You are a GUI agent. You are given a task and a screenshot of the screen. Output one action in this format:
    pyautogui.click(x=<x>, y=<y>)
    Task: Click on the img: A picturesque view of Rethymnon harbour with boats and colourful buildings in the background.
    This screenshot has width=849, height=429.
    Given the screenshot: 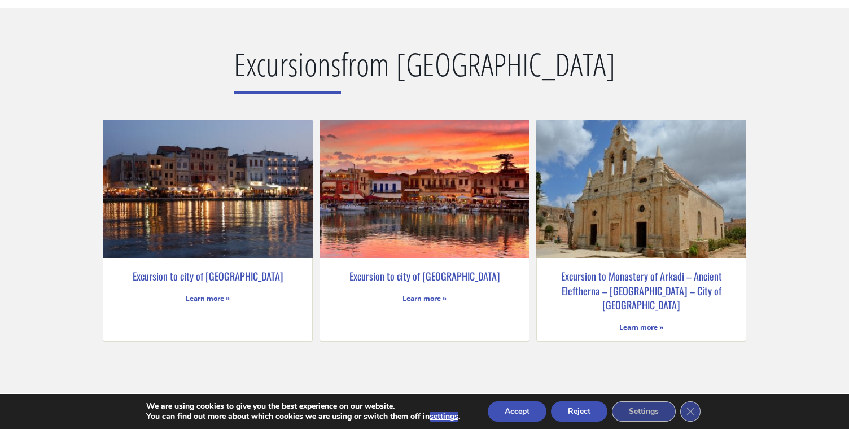 What is the action you would take?
    pyautogui.click(x=424, y=189)
    